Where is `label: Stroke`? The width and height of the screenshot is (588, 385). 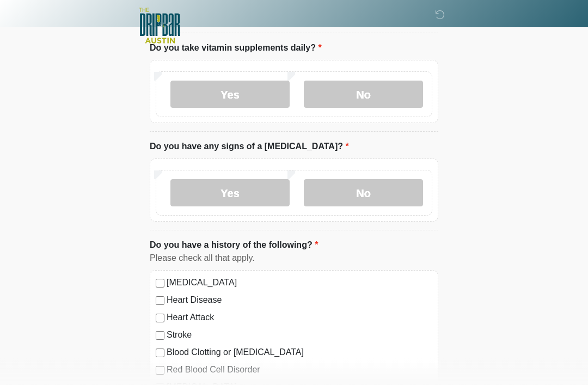
label: Stroke is located at coordinates (300, 336).